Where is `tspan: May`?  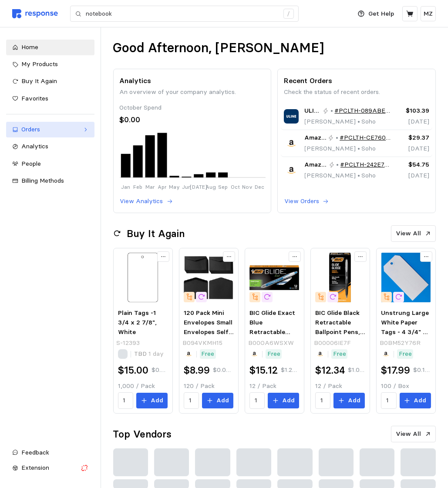 tspan: May is located at coordinates (174, 187).